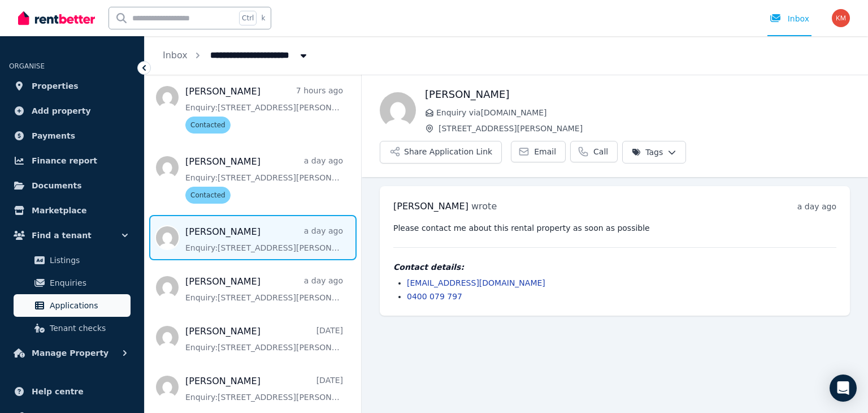  What do you see at coordinates (53, 136) in the screenshot?
I see `span: Payments` at bounding box center [53, 136].